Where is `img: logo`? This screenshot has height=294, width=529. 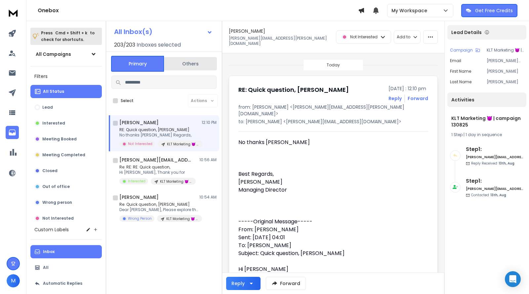
img: logo is located at coordinates (13, 13).